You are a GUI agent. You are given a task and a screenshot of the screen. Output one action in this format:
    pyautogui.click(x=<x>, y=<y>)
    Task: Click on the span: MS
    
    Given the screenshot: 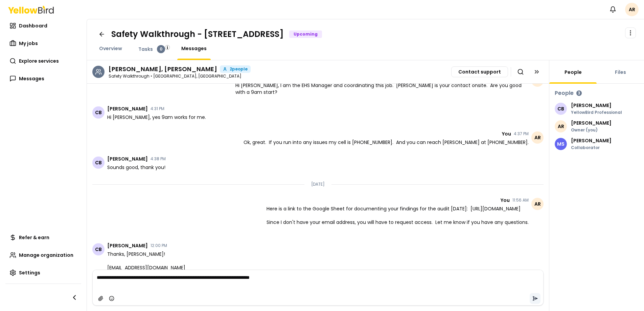 What is the action you would take?
    pyautogui.click(x=561, y=144)
    